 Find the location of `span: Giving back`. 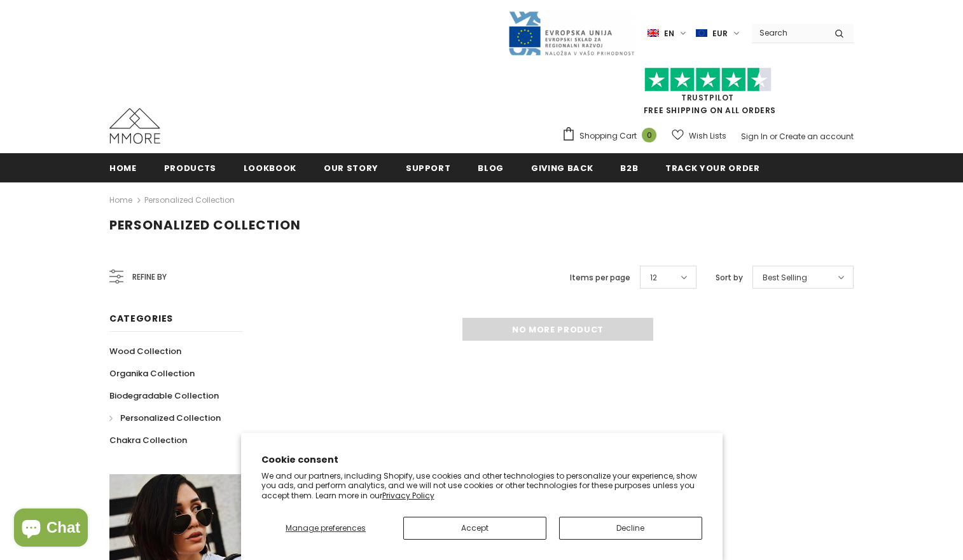

span: Giving back is located at coordinates (562, 168).